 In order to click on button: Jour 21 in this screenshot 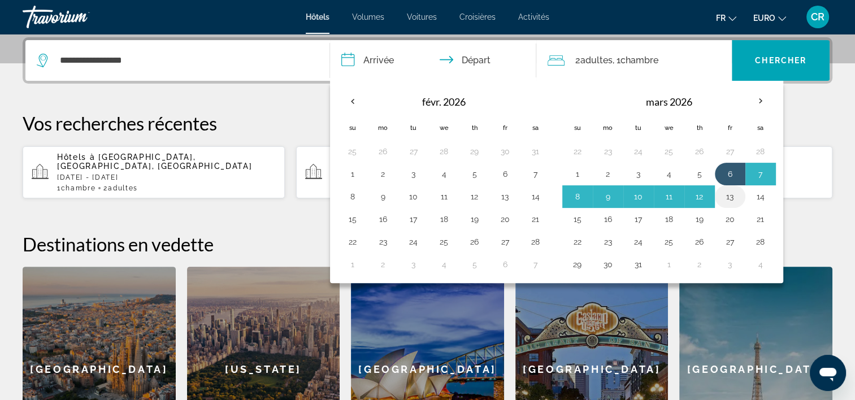, I will do `click(535, 219)`.